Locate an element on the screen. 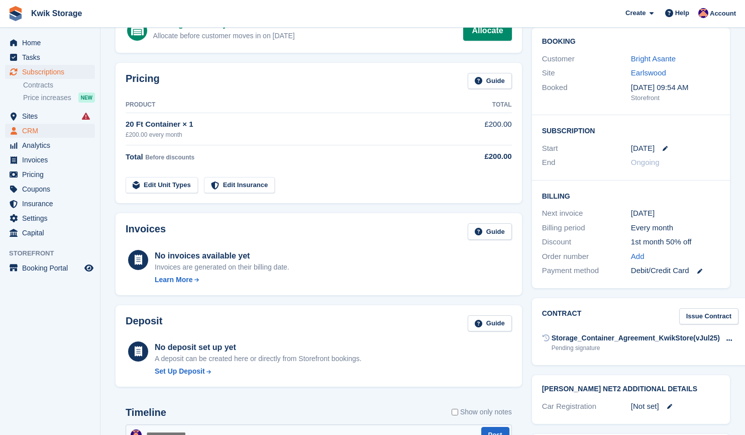  span: Settings is located at coordinates (52, 218).